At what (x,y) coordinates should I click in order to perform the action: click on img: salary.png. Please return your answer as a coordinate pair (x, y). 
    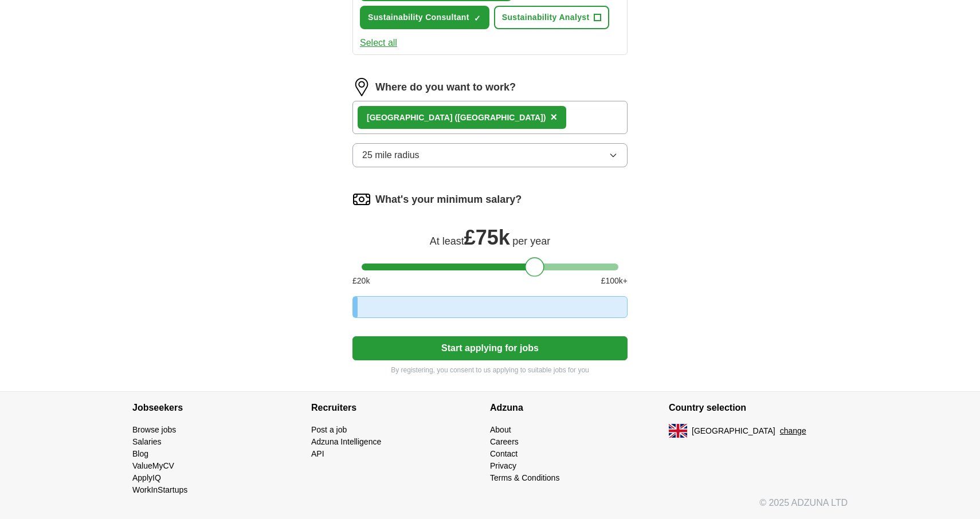
    Looking at the image, I should click on (362, 199).